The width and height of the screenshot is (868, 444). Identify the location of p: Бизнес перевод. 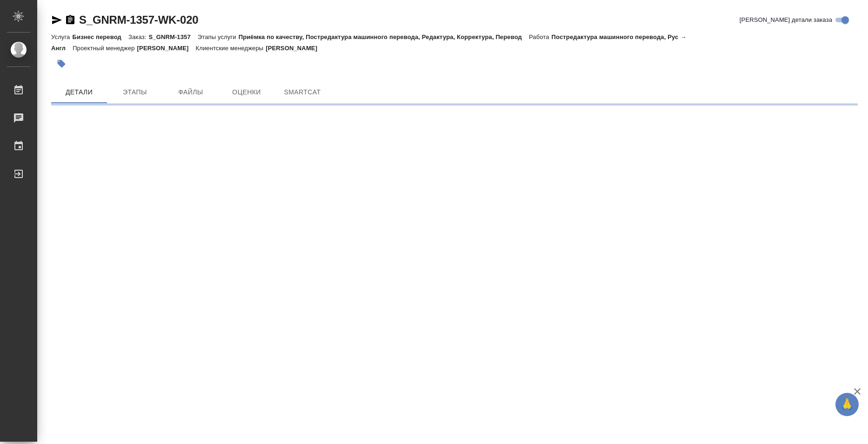
(100, 37).